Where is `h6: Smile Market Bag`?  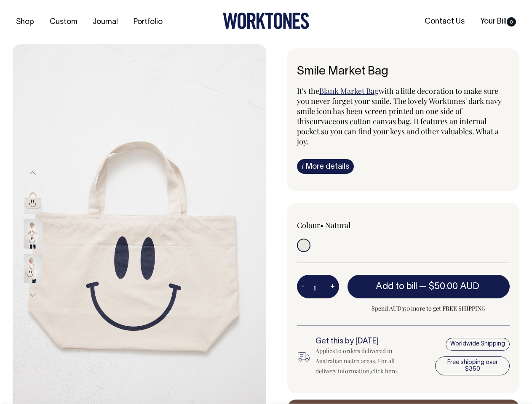 h6: Smile Market Bag is located at coordinates (404, 72).